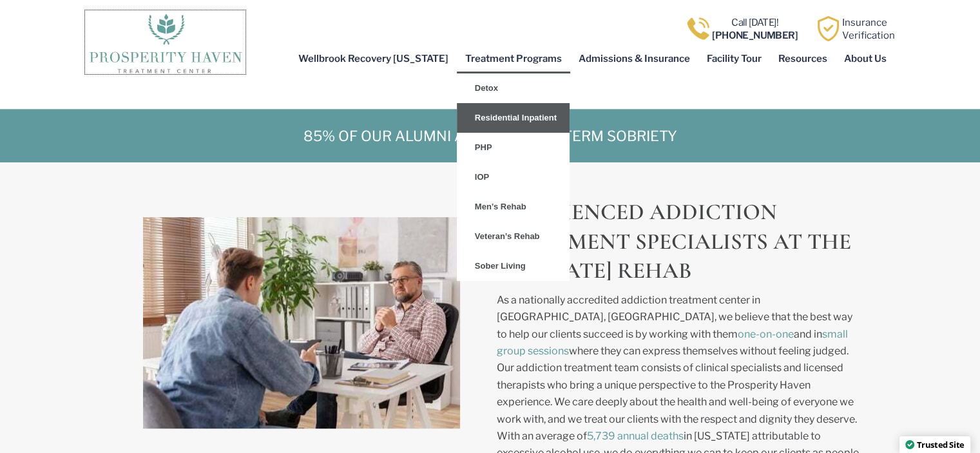 This screenshot has height=453, width=980. What do you see at coordinates (165, 43) in the screenshot?
I see `img: The logo for Prosperity Haven Addiction Recovery Center.` at bounding box center [165, 43].